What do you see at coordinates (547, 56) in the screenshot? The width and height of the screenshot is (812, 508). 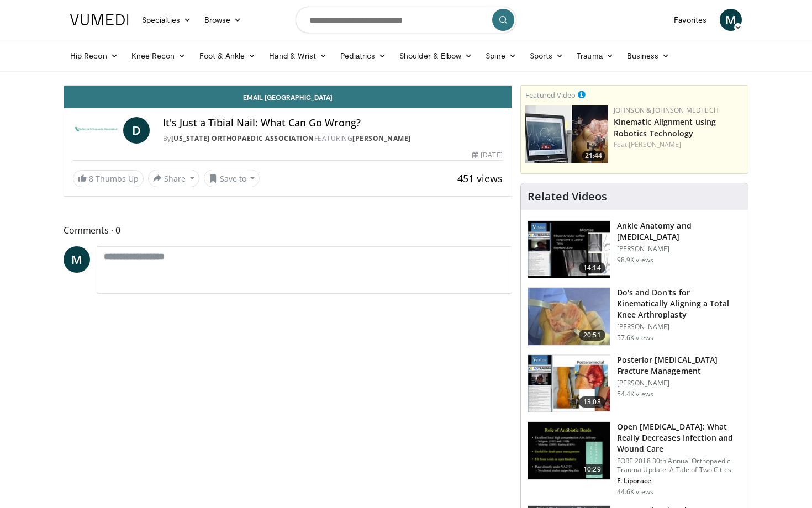 I see `a: Sports` at bounding box center [547, 56].